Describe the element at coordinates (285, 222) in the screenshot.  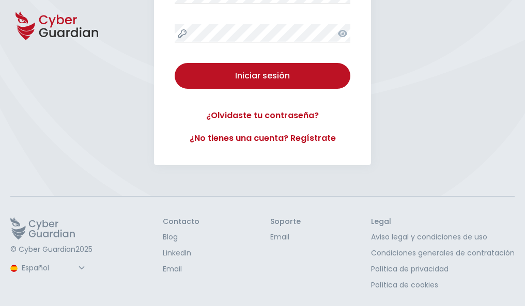
I see `h3: Soporte` at that location.